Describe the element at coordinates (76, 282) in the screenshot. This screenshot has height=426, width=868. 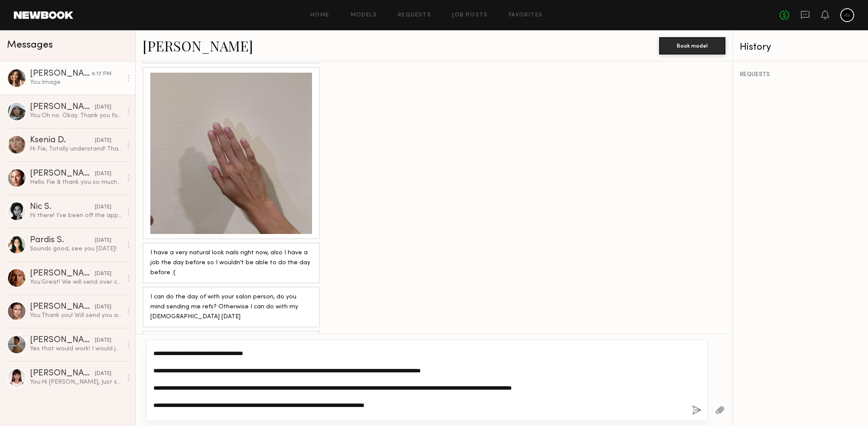
I see `div: You: Great! We will send over call sheet shortly.` at that location.